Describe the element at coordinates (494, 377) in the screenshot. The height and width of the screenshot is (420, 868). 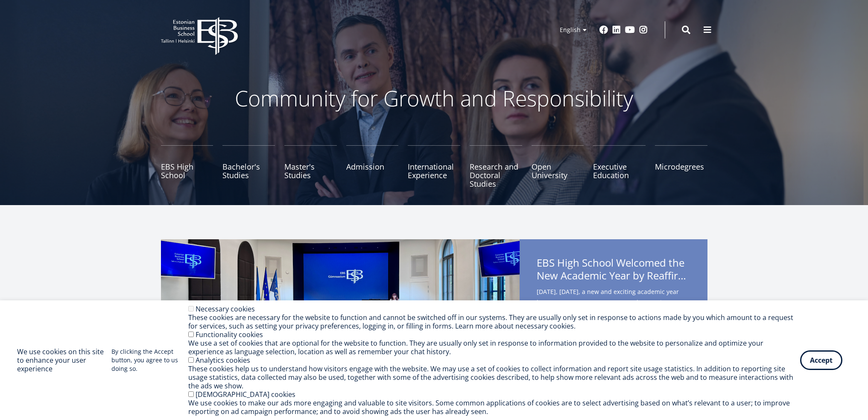
I see `div: These cookies help us to understand how visitors engage with the website. We may use a set of coo...` at that location.